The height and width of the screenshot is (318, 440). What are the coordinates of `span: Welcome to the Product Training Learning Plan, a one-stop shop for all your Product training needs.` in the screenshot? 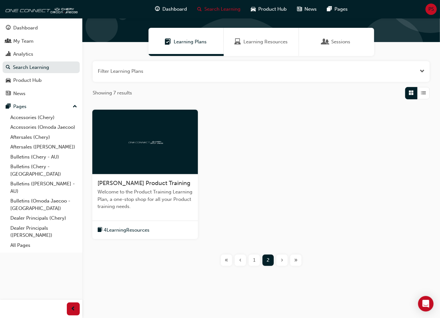 It's located at (145, 199).